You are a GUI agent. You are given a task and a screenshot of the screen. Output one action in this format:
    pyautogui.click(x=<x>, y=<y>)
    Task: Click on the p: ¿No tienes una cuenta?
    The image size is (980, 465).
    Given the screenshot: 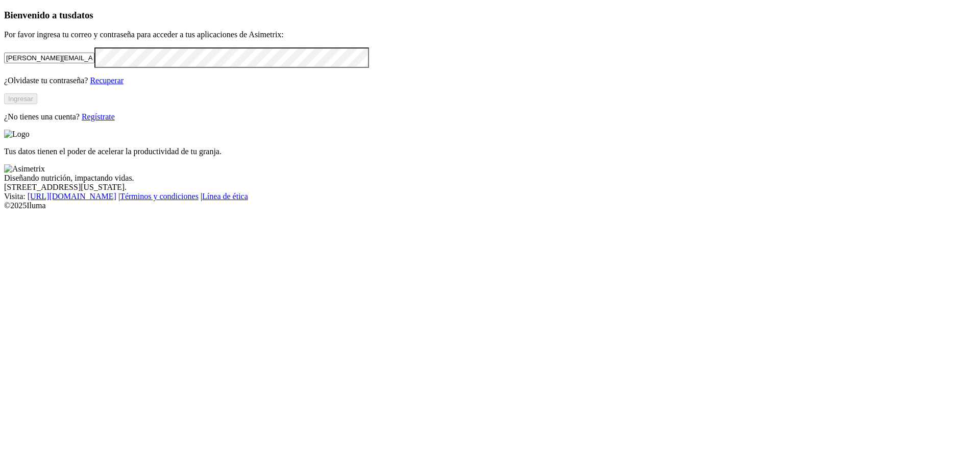 What is the action you would take?
    pyautogui.click(x=490, y=117)
    